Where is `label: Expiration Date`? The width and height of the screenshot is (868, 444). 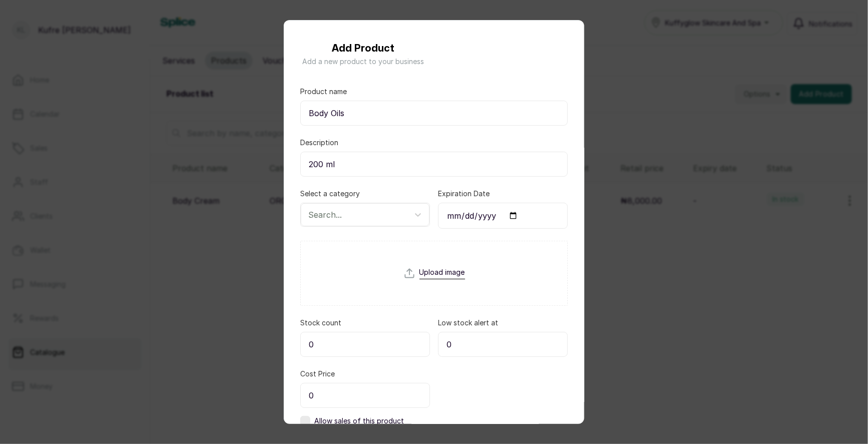 label: Expiration Date is located at coordinates (464, 194).